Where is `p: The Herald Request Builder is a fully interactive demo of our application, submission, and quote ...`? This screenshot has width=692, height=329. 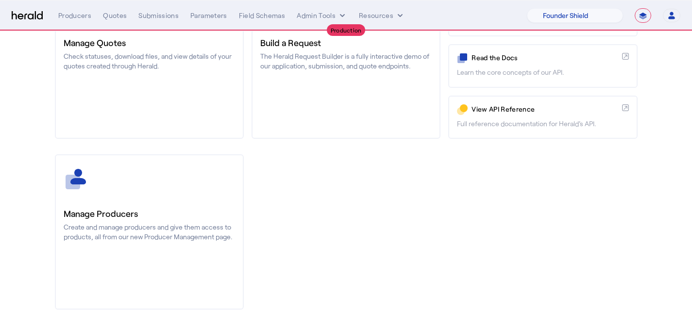
p: The Herald Request Builder is a fully interactive demo of our application, submission, and quote ... is located at coordinates (346, 61).